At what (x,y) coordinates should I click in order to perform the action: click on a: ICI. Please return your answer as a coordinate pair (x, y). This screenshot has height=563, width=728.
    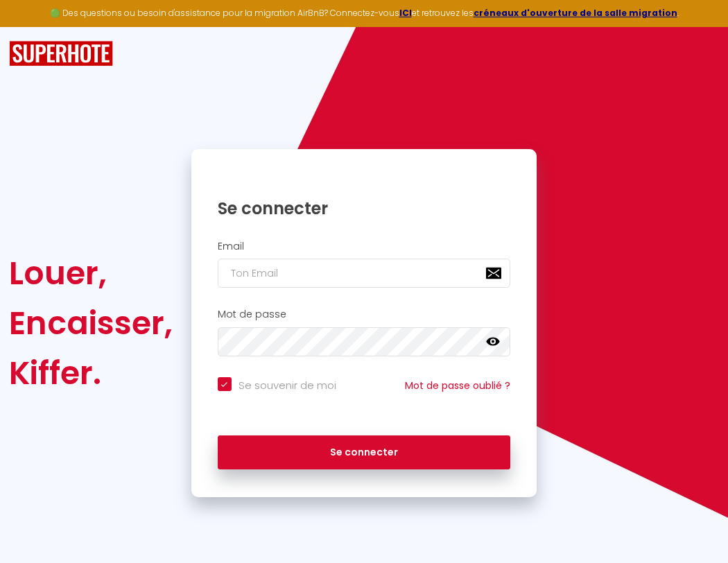
    Looking at the image, I should click on (406, 12).